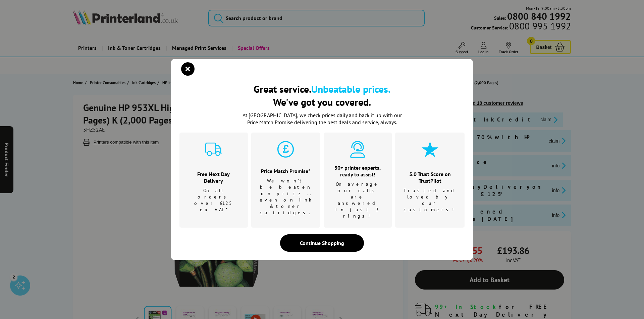 The height and width of the screenshot is (319, 644). Describe the element at coordinates (430, 201) in the screenshot. I see `p: Trusted and loved by our customers!` at that location.